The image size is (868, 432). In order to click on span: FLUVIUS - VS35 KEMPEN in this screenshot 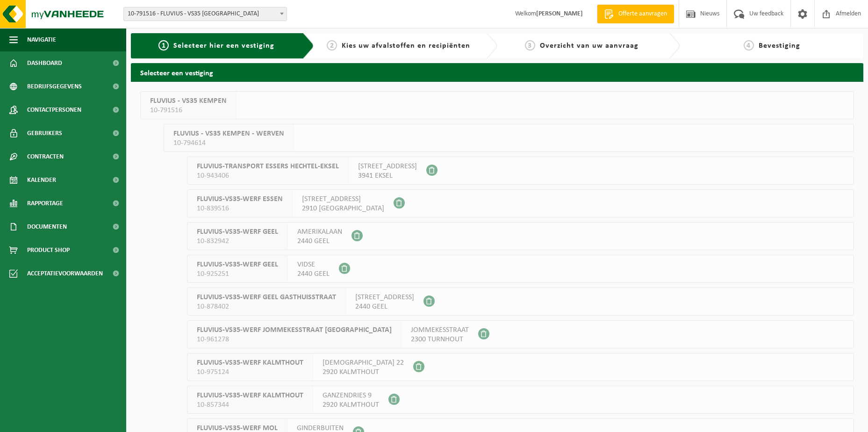, I will do `click(188, 101)`.